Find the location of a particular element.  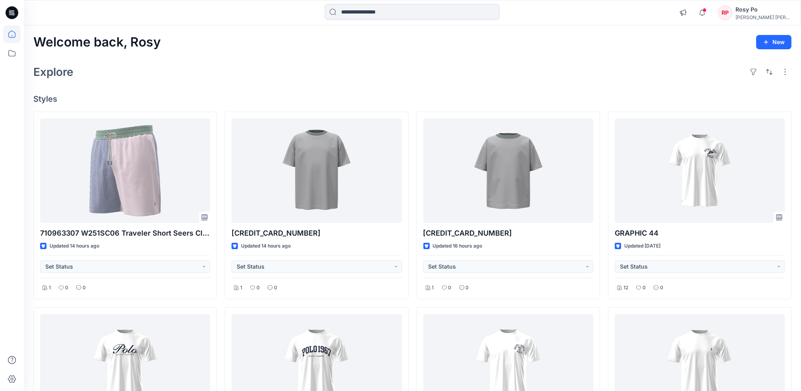

h4: Styles is located at coordinates (412, 99).